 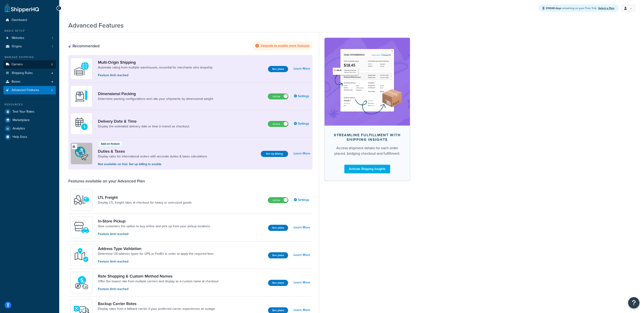 I want to click on a: Multi-Origin Shipping, so click(x=155, y=62).